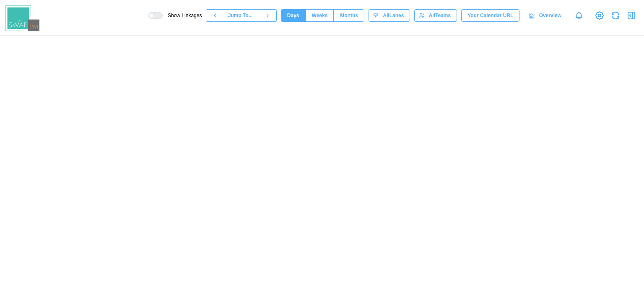 The width and height of the screenshot is (644, 306). I want to click on span: Show Linkages, so click(182, 16).